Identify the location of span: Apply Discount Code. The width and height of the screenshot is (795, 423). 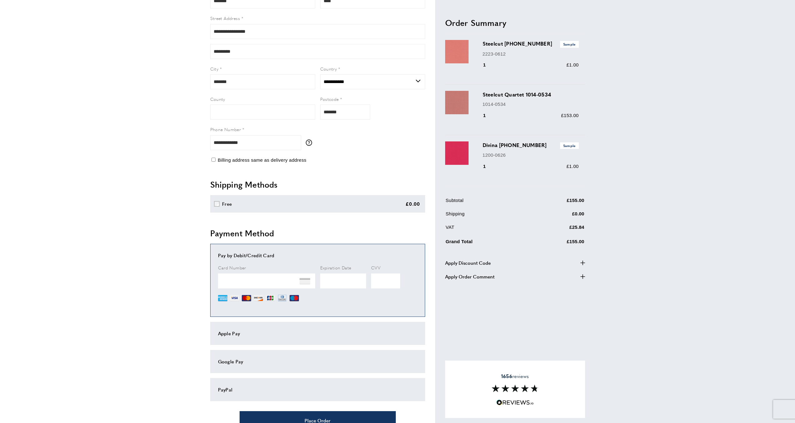
(468, 263).